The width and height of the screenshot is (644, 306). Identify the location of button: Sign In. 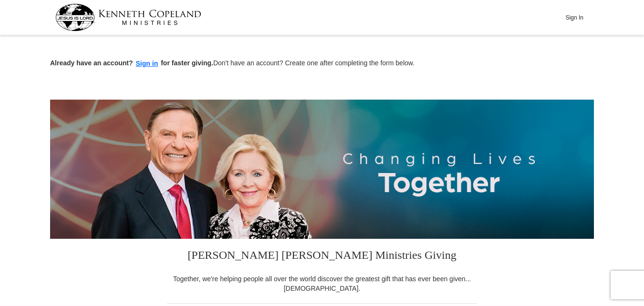
(574, 17).